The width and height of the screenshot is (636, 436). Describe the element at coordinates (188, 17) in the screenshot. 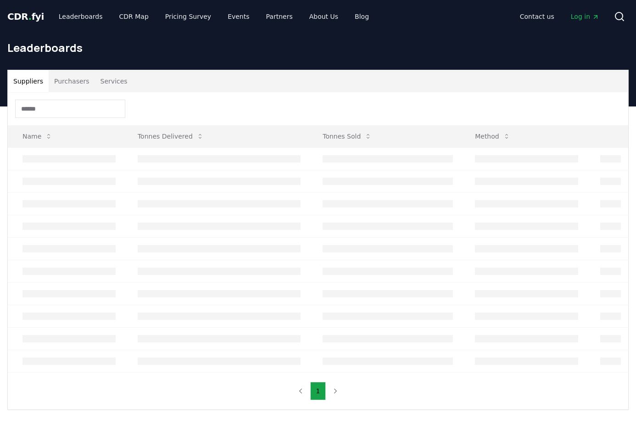

I see `a: Pricing Survey` at that location.